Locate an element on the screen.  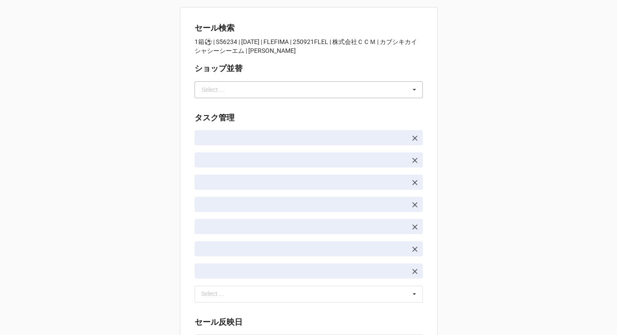
label: セール反映日 is located at coordinates (218, 322).